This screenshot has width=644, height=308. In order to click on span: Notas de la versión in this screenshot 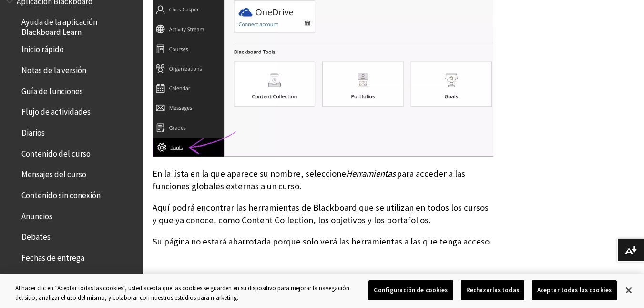, I will do `click(54, 68)`.